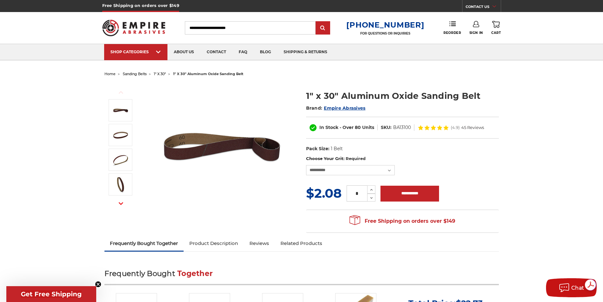 The height and width of the screenshot is (302, 603). I want to click on dt: Pack Size:, so click(318, 148).